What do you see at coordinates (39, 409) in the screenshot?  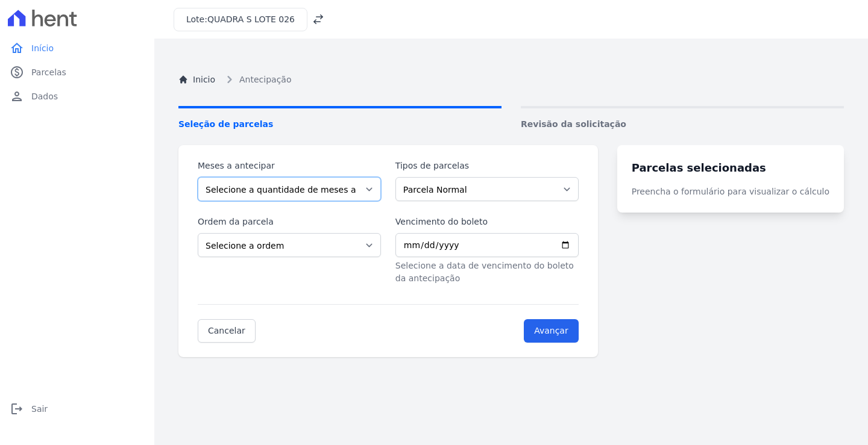 I see `span: Sair` at bounding box center [39, 409].